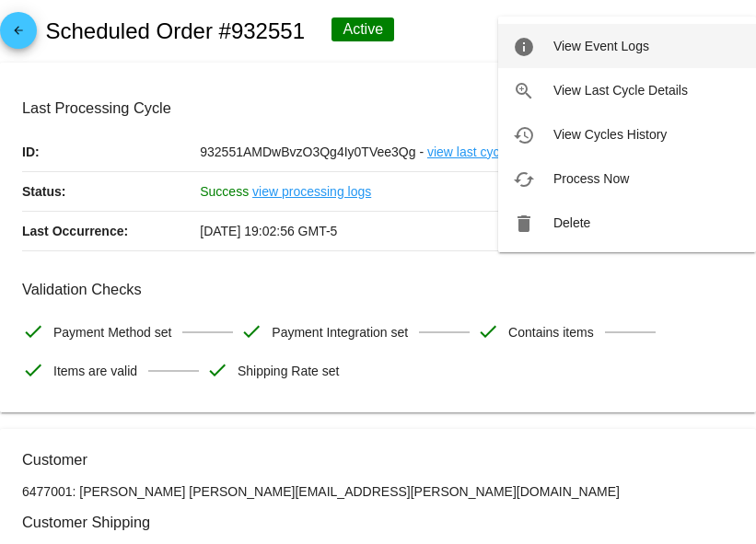 This screenshot has height=544, width=756. I want to click on span: Process Now, so click(591, 179).